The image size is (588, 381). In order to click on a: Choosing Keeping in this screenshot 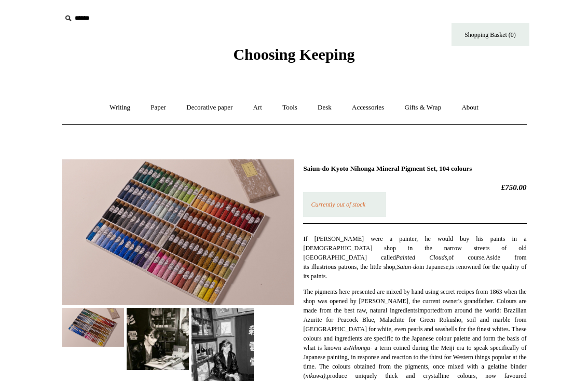, I will do `click(294, 58)`.